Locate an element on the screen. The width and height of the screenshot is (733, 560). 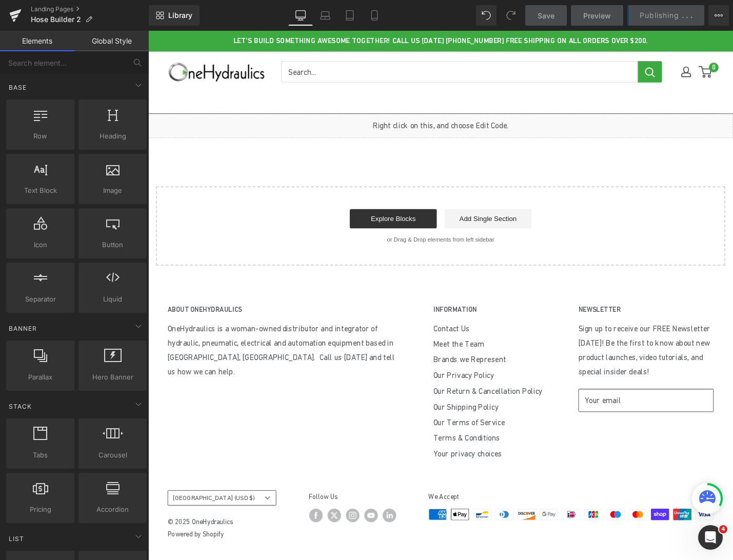
span: Library is located at coordinates (180, 16).